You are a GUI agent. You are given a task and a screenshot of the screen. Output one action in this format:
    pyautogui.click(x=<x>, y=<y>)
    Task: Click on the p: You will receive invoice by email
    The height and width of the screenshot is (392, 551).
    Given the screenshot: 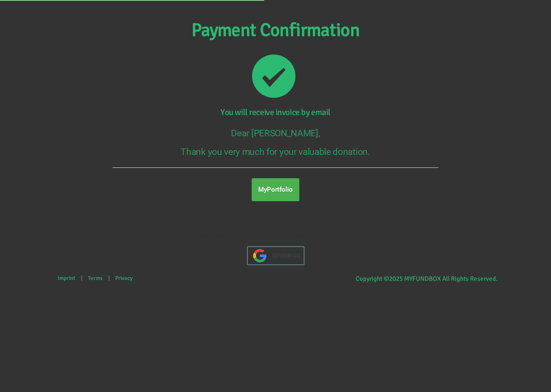 What is the action you would take?
    pyautogui.click(x=276, y=112)
    